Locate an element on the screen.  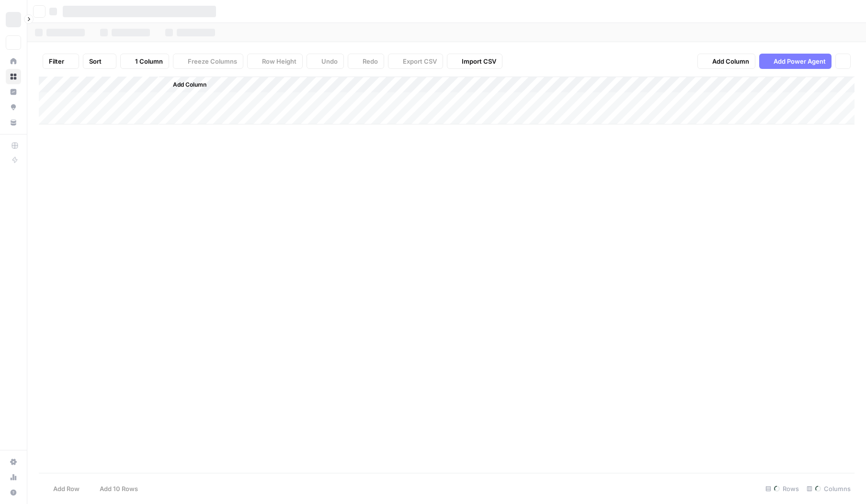
button: 1 Column is located at coordinates (145, 61).